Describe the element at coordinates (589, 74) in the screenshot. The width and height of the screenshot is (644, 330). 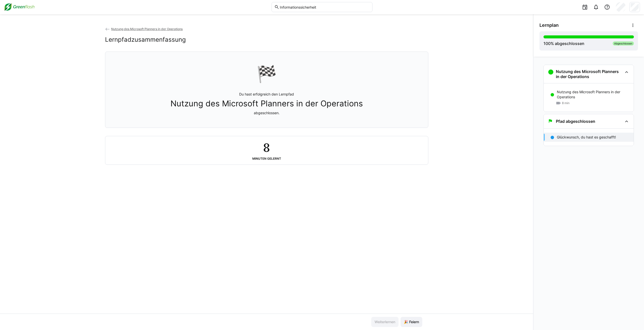
I see `h3: Nutzung des Microsoft Planners in der Operations` at that location.